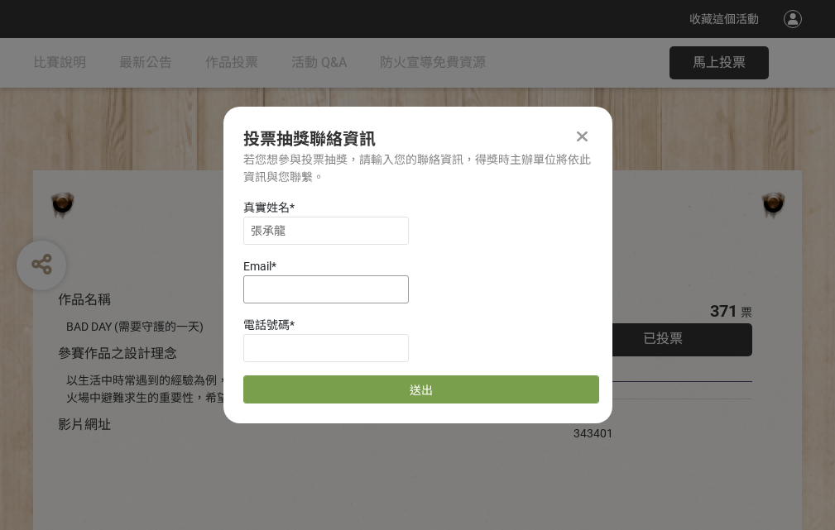 This screenshot has width=835, height=530. I want to click on span: 371, so click(723, 311).